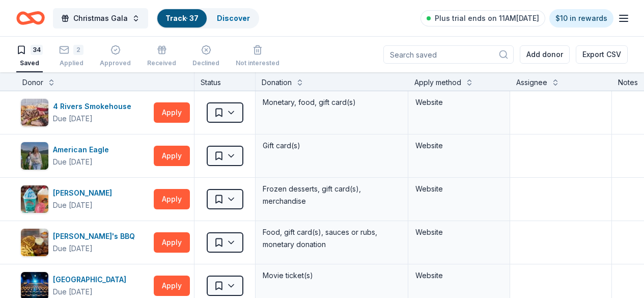  I want to click on div: Movie ticket(s), so click(331, 275).